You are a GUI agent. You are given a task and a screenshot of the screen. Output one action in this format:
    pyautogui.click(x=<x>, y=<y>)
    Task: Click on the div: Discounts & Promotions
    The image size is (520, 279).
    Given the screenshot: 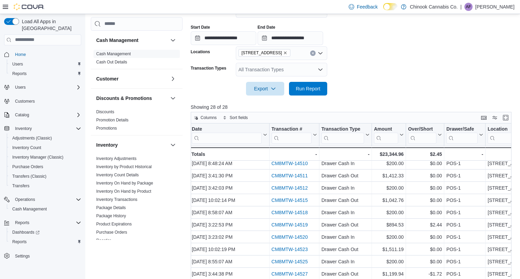 What is the action you would take?
    pyautogui.click(x=137, y=122)
    